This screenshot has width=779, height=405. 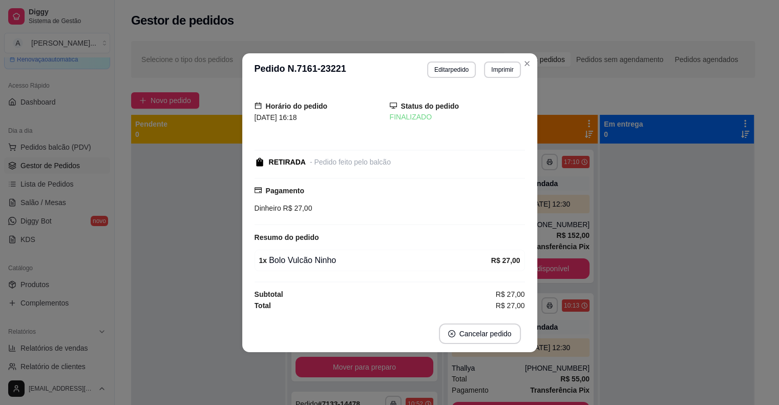 I want to click on span: credit-card, so click(x=258, y=190).